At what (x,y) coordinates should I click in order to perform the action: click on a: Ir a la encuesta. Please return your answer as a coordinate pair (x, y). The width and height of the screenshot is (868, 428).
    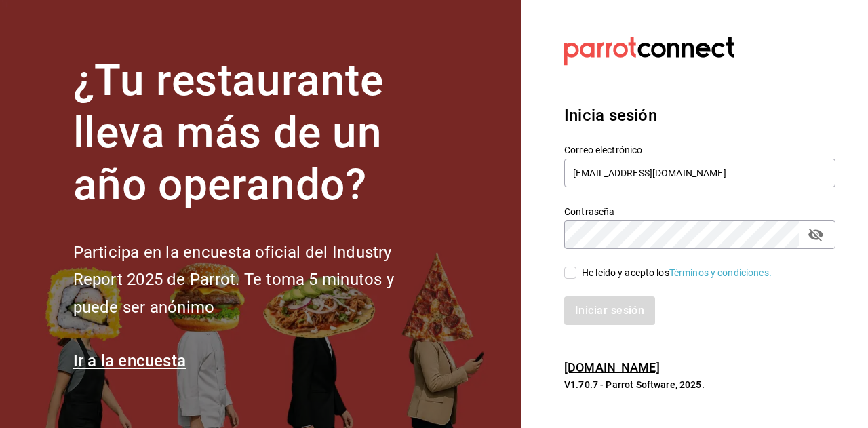
    Looking at the image, I should click on (129, 361).